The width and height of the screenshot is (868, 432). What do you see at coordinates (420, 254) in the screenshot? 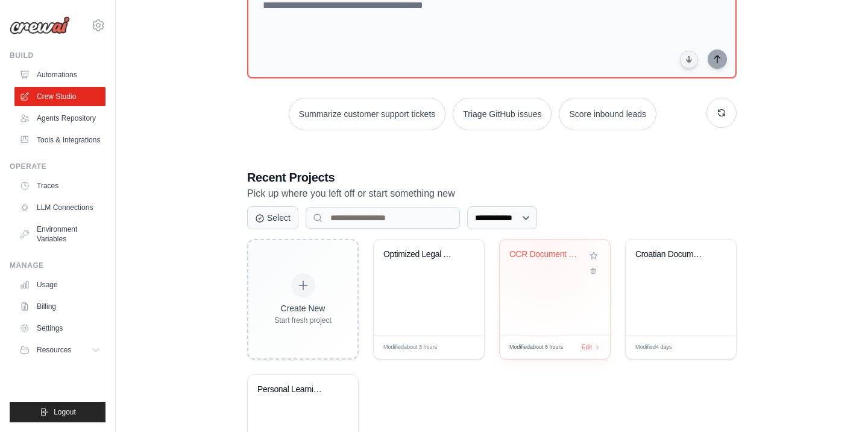
I see `div: Optimized Legal Analysis System` at bounding box center [420, 254].